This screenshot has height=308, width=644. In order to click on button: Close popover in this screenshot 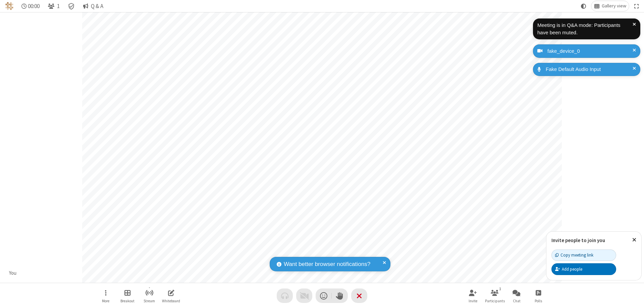, I will do `click(635, 240)`.